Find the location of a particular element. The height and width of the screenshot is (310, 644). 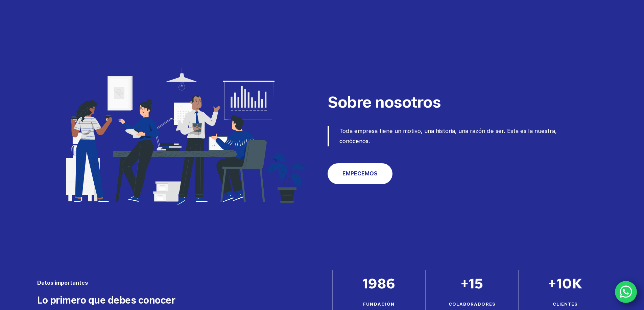

a: EMPECEMOS is located at coordinates (360, 174).